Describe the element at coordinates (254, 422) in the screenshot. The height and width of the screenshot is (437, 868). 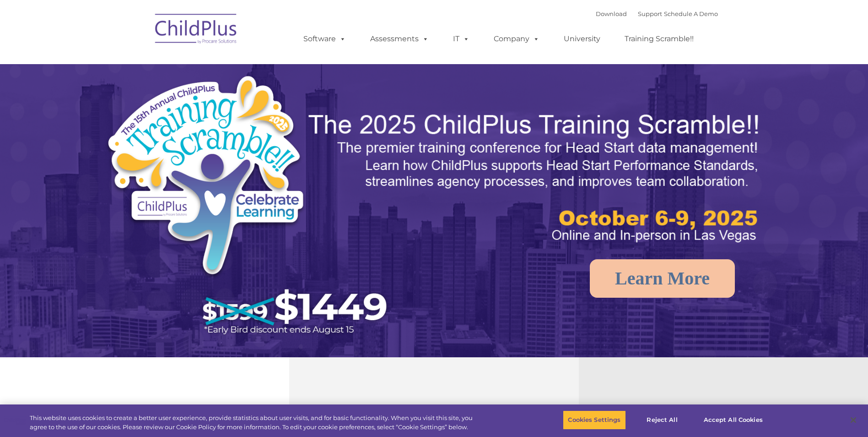
I see `div: This website uses cookies to create a better user experience, provide statistics about user visit...` at that location.